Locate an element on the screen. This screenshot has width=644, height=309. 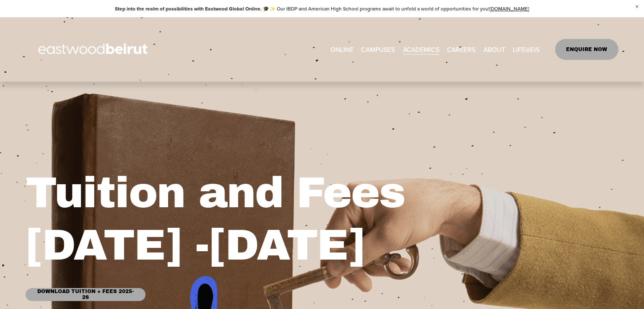
span: CAMPUSES is located at coordinates (378, 49).